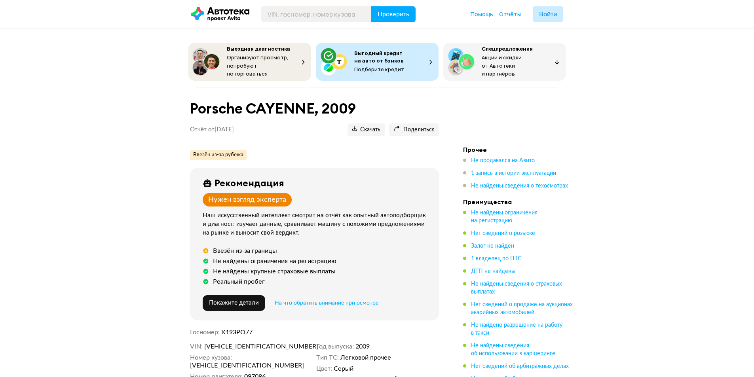 The width and height of the screenshot is (754, 377). I want to click on span: Выгодный кредит на авто от банков, so click(379, 57).